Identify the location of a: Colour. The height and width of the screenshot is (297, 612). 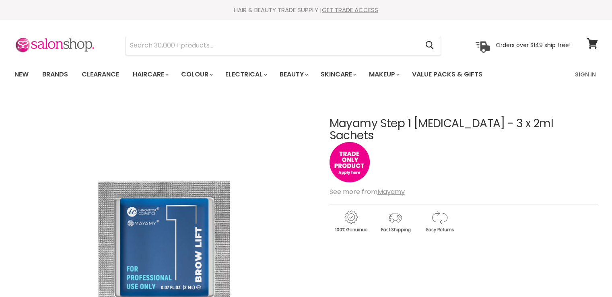
(196, 74).